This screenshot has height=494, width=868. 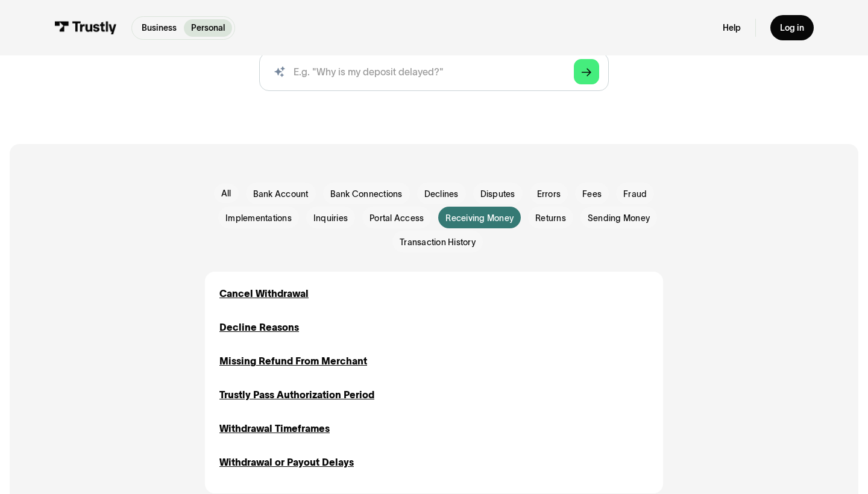 What do you see at coordinates (550, 218) in the screenshot?
I see `span: Returns` at bounding box center [550, 218].